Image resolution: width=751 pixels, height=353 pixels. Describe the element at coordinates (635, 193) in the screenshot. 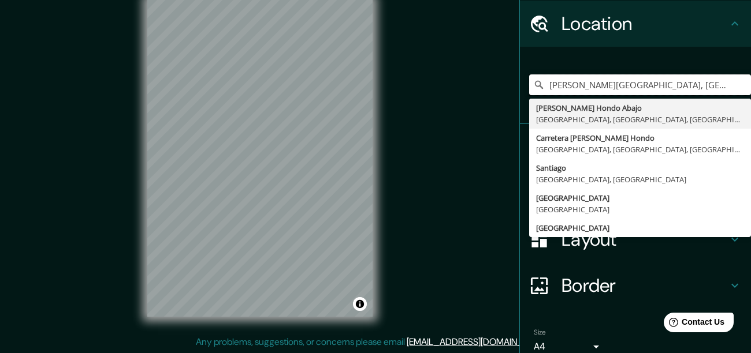

I see `div: Style` at that location.